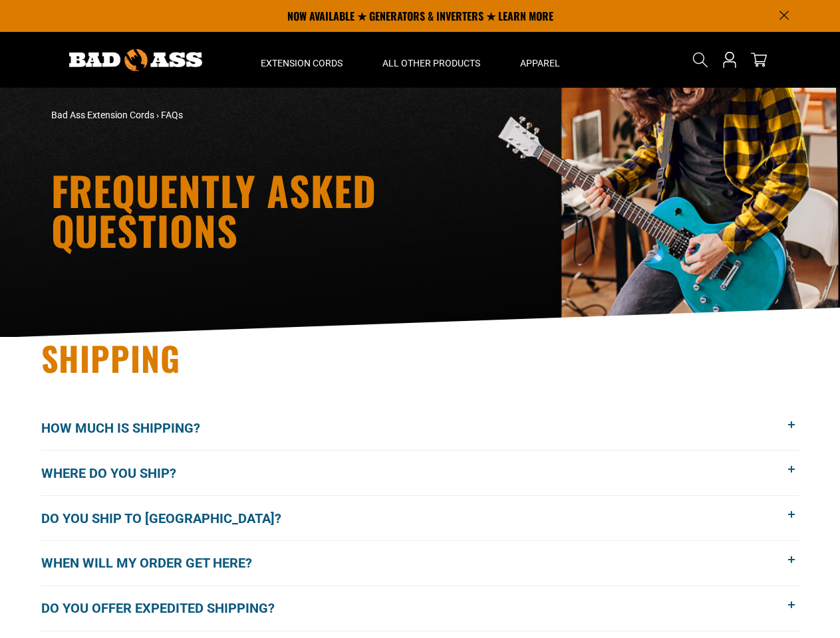 This screenshot has width=840, height=638. I want to click on a: Bad Ass Extension Cords, so click(103, 115).